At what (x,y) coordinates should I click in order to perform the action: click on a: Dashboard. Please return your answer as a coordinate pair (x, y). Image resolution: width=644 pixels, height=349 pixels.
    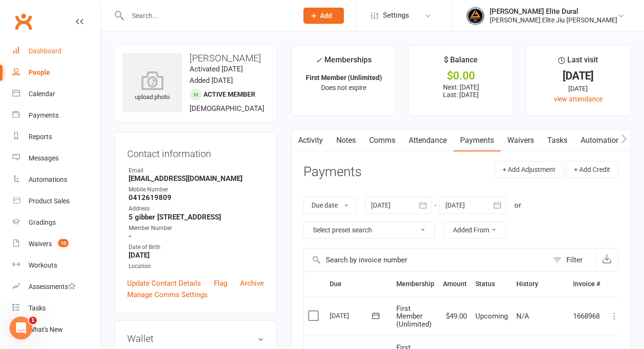
    Looking at the image, I should click on (56, 51).